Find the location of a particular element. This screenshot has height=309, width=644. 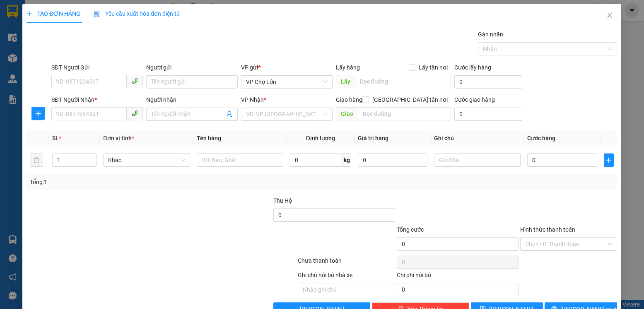

span: Cước hàng is located at coordinates (542, 138).